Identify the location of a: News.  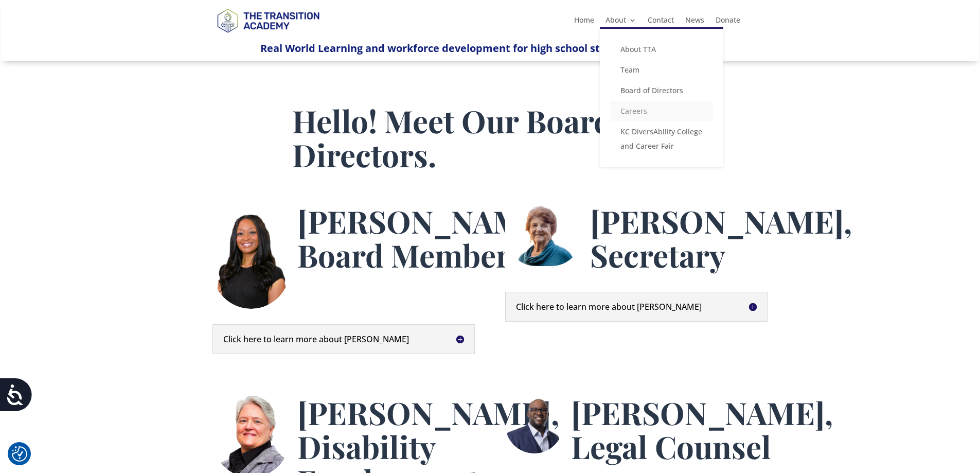
(694, 22).